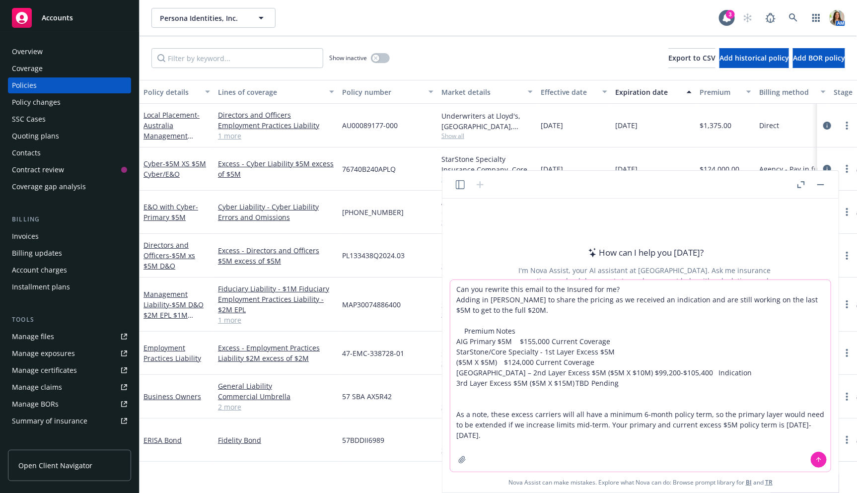 Image resolution: width=857 pixels, height=493 pixels. I want to click on div: Lines of coverage, so click(271, 92).